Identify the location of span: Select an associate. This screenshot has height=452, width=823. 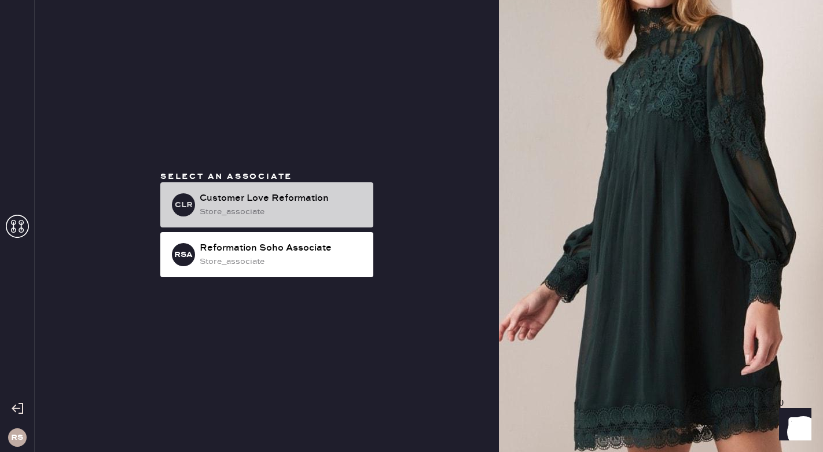
(226, 177).